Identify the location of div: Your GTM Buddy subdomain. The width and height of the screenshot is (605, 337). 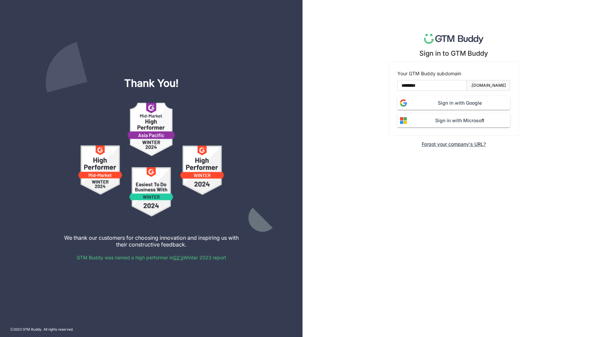
(453, 74).